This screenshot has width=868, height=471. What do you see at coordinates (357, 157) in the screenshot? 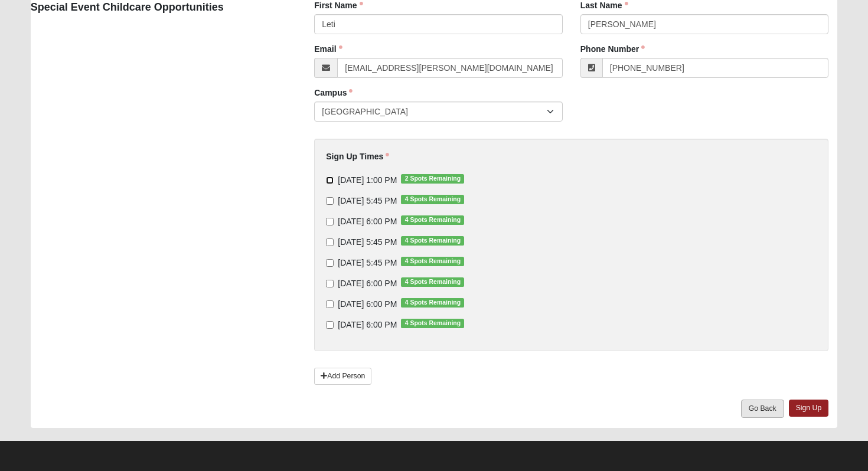
I see `label: Sign Up Times` at bounding box center [357, 157].